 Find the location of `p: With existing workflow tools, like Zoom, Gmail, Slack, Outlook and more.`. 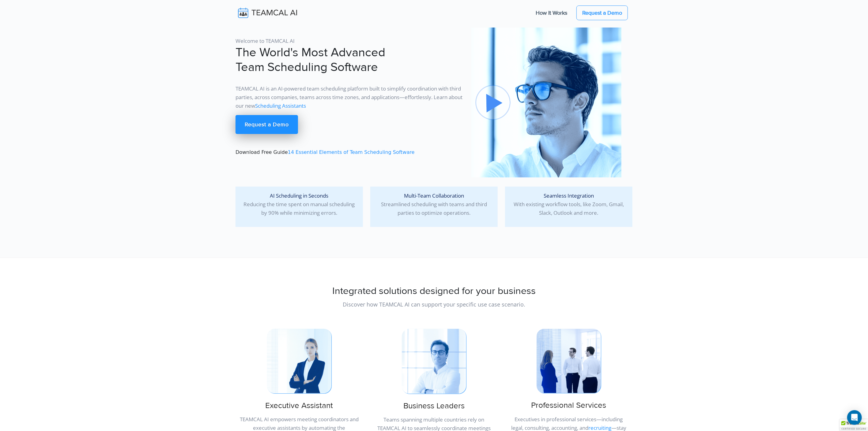

p: With existing workflow tools, like Zoom, Gmail, Slack, Outlook and more. is located at coordinates (569, 204).